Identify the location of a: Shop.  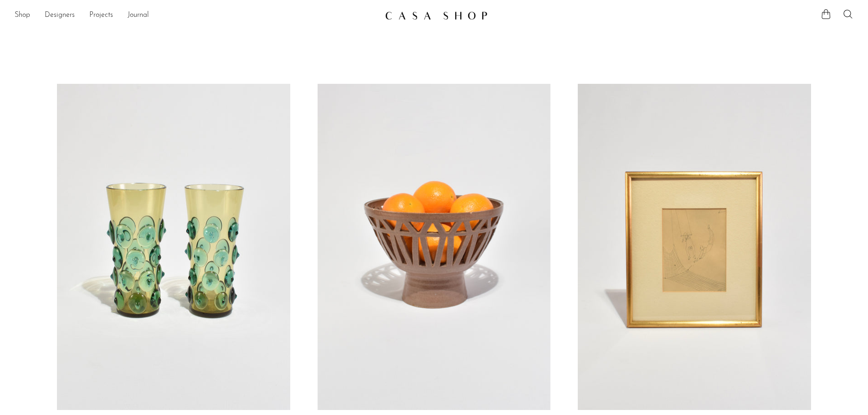
(23, 16).